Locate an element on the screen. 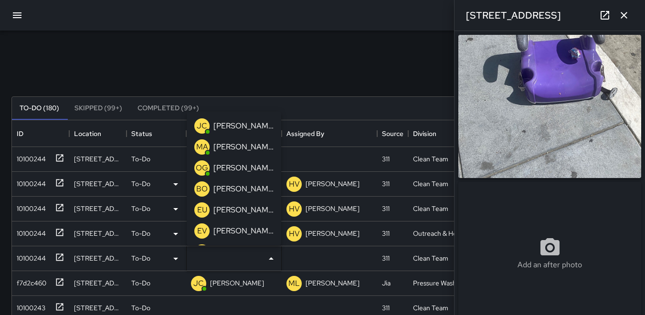 Image resolution: width=645 pixels, height=315 pixels. p: BO is located at coordinates (202, 189).